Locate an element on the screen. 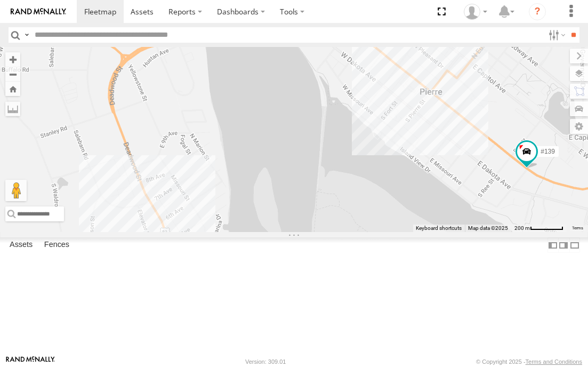  label: Map Settings is located at coordinates (579, 126).